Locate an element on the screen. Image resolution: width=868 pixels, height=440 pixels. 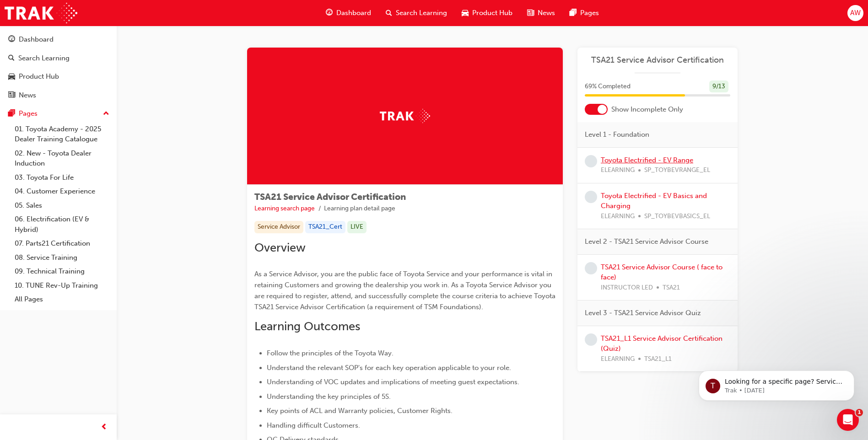
span: Learning Outcomes is located at coordinates (307, 326).